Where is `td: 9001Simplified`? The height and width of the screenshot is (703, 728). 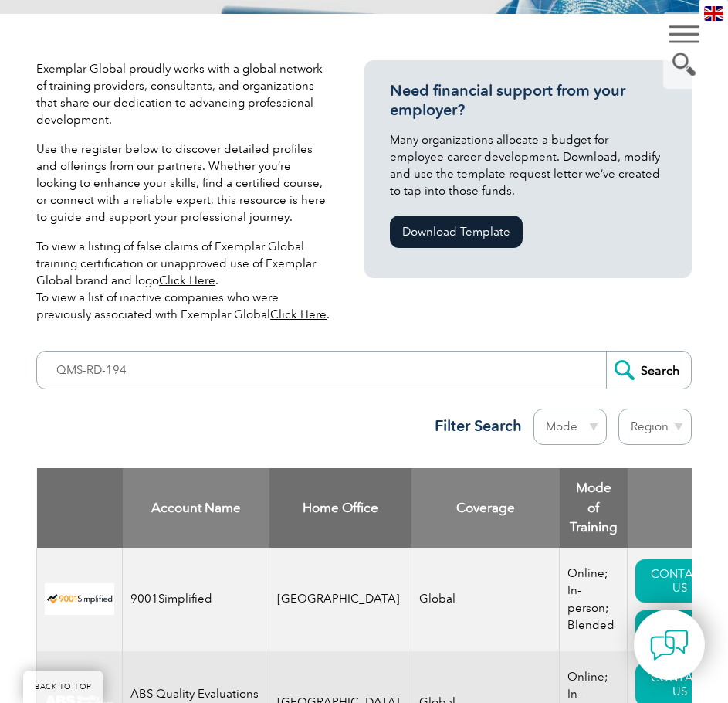 td: 9001Simplified is located at coordinates (196, 599).